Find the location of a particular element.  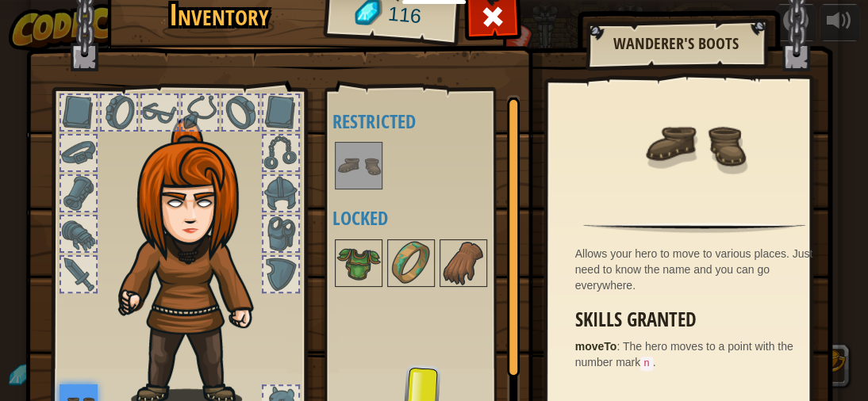

div: Allows your hero to move to various places. Just need to know the name and you can go everywhere. is located at coordinates (698, 270).